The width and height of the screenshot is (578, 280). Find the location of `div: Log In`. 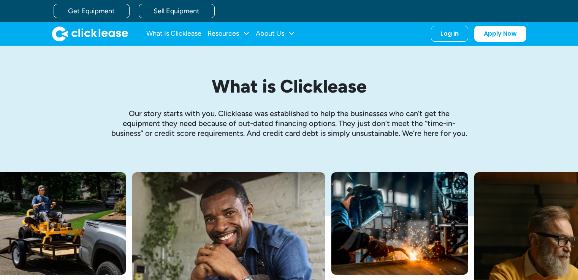

div: Log In is located at coordinates (450, 34).